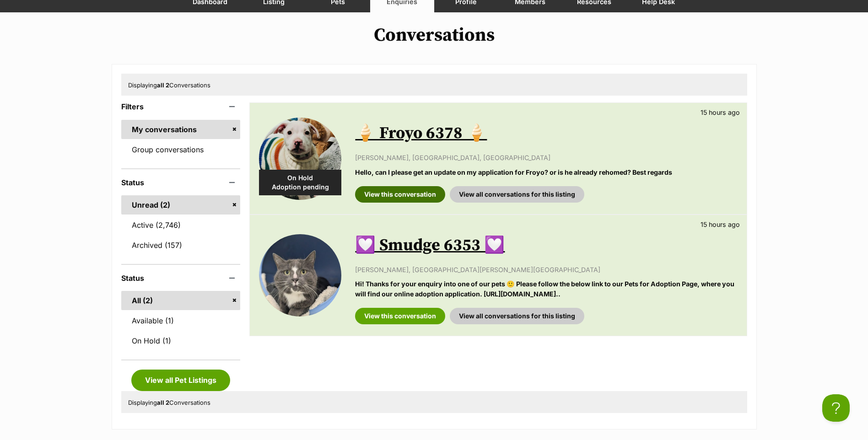  Describe the element at coordinates (546, 172) in the screenshot. I see `p: Hello, can I please get an update on my application for Froyo? or is he already rehomed? Best reg...` at that location.